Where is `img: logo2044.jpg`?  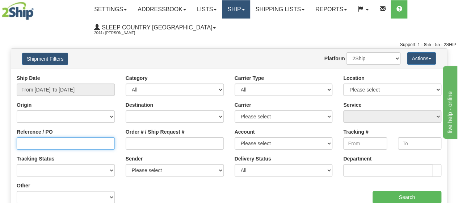 img: logo2044.jpg is located at coordinates (18, 11).